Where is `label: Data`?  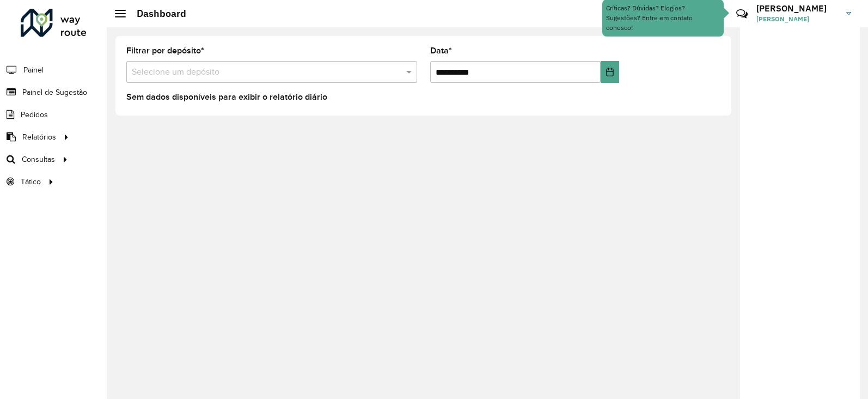 label: Data is located at coordinates (441, 51).